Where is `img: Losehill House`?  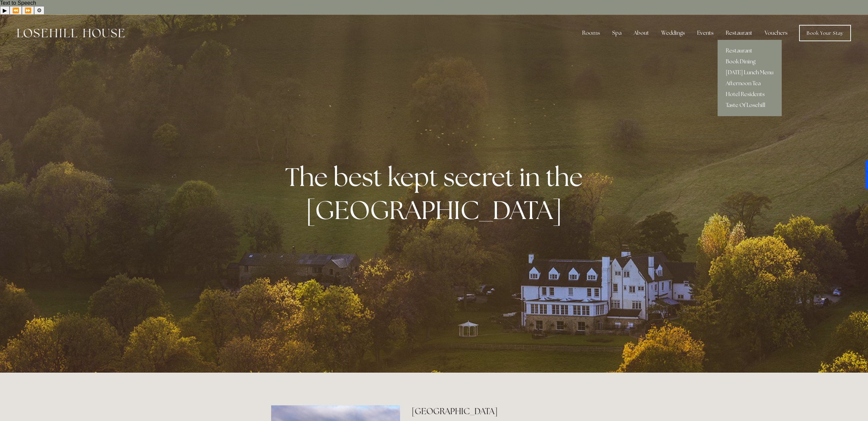 img: Losehill House is located at coordinates (71, 33).